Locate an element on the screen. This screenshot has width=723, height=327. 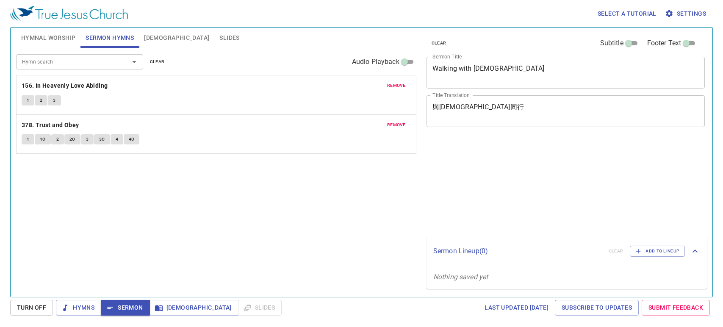
div: Sermon Lineup(0)clearAdd to Lineup is located at coordinates (567, 251).